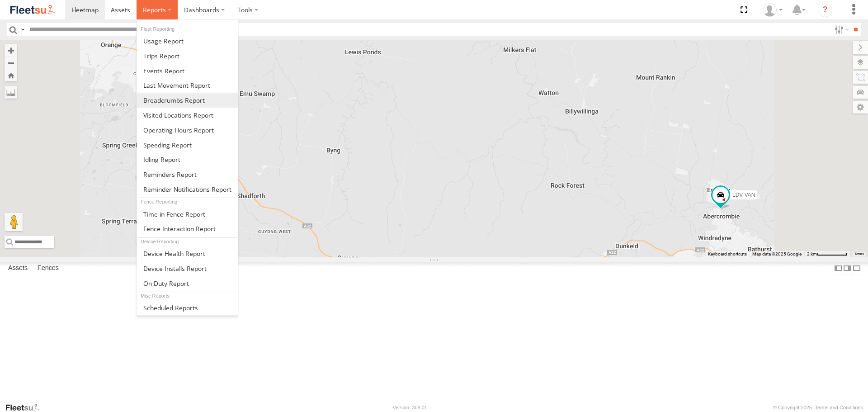  Describe the element at coordinates (187, 228) in the screenshot. I see `a: Fence Interaction Report` at that location.